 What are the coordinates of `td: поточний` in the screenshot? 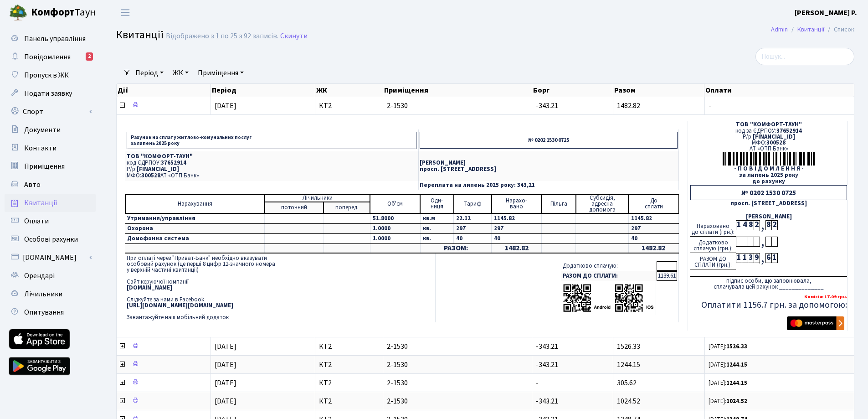 It's located at (294, 207).